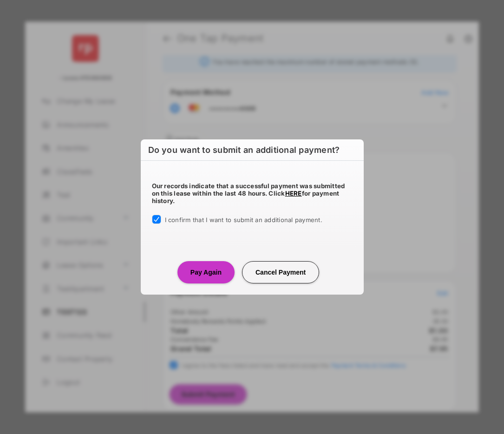 The image size is (504, 434). Describe the element at coordinates (252, 150) in the screenshot. I see `h6: Do you want to submit an additional payment?` at that location.